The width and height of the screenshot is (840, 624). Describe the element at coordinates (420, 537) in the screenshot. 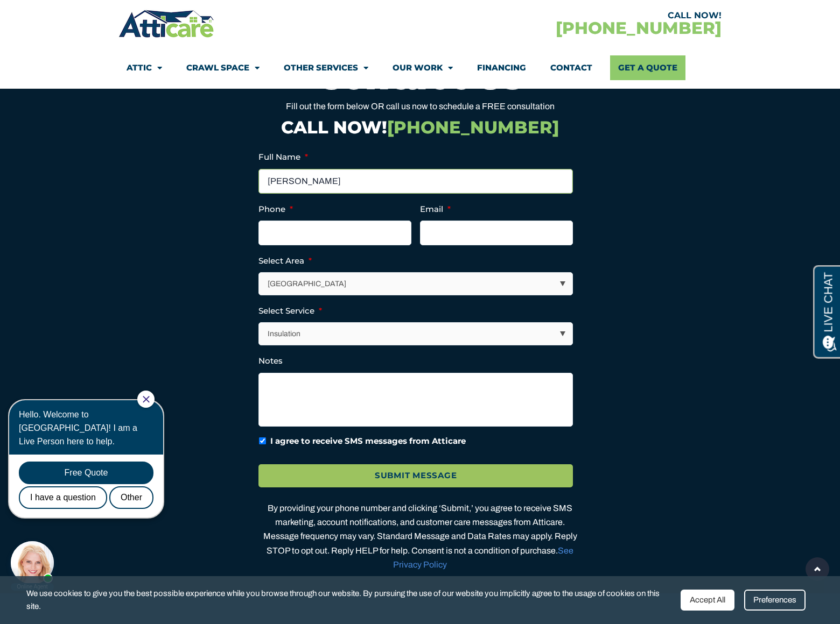

I see `div: By providing your phone number and clicking ‘Submit,’ you agree to receive SMS marketing, account...` at that location.